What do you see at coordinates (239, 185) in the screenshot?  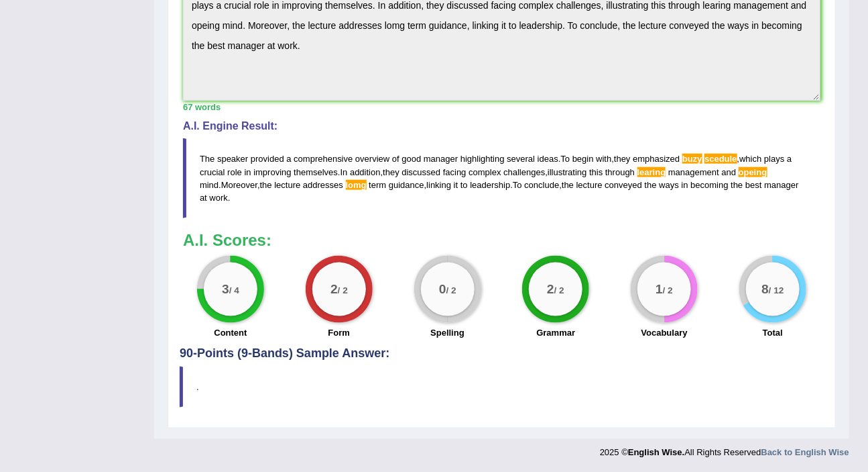 I see `span: Moreover` at bounding box center [239, 185].